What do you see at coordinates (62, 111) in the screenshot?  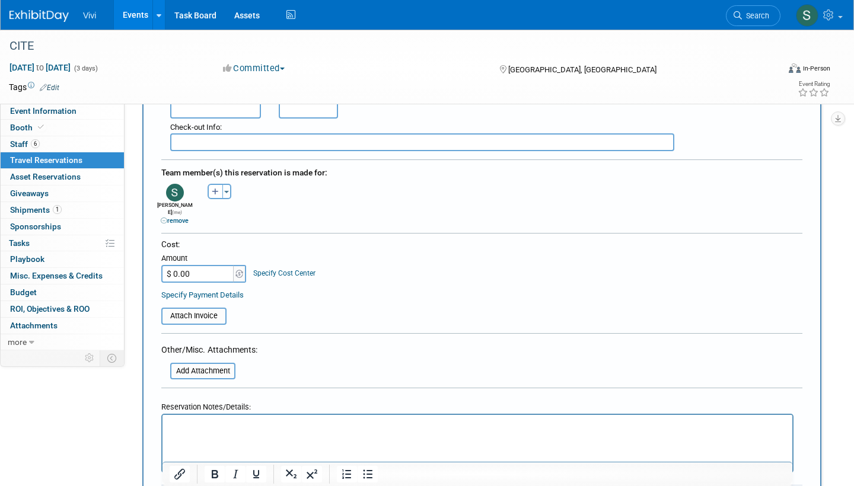 I see `a: Event Information` at bounding box center [62, 111].